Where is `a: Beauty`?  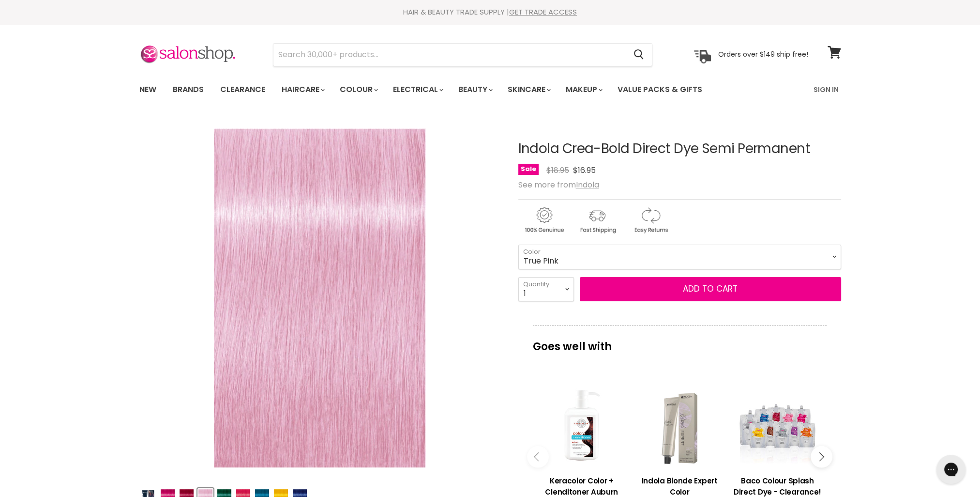
a: Beauty is located at coordinates (475, 90).